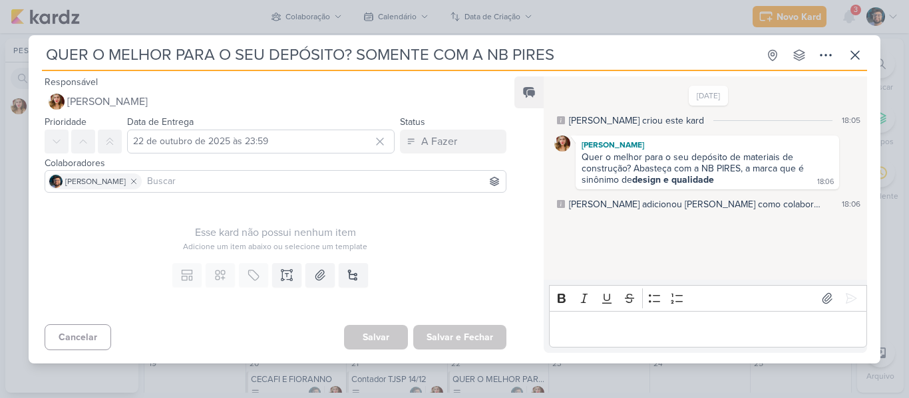 This screenshot has width=909, height=398. I want to click on div: A Fazer, so click(439, 142).